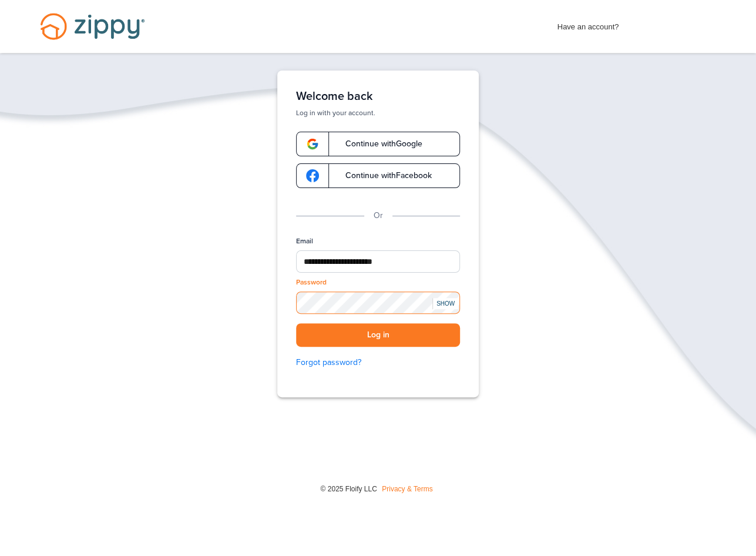  I want to click on label: Email, so click(304, 241).